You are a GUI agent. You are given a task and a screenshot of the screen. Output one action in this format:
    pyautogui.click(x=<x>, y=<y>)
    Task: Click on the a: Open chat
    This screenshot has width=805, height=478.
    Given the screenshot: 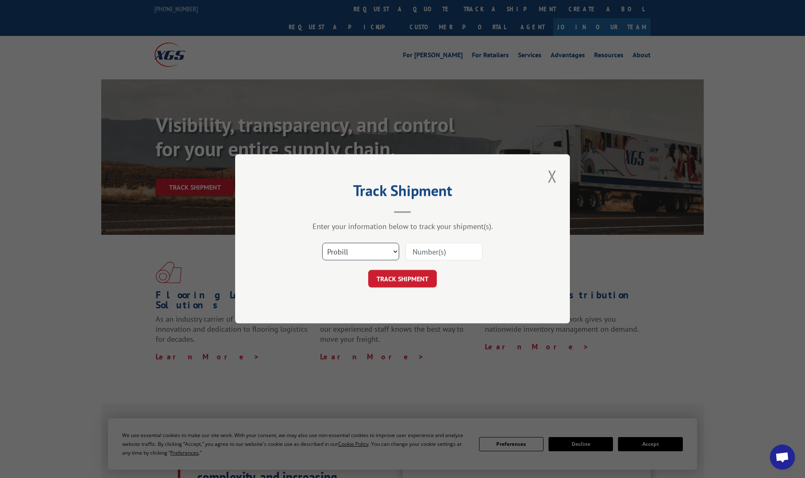 What is the action you would take?
    pyautogui.click(x=782, y=458)
    